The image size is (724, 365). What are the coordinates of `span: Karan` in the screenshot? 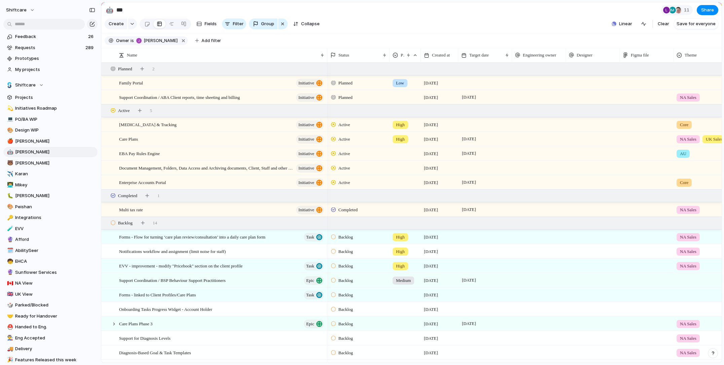 It's located at (55, 174).